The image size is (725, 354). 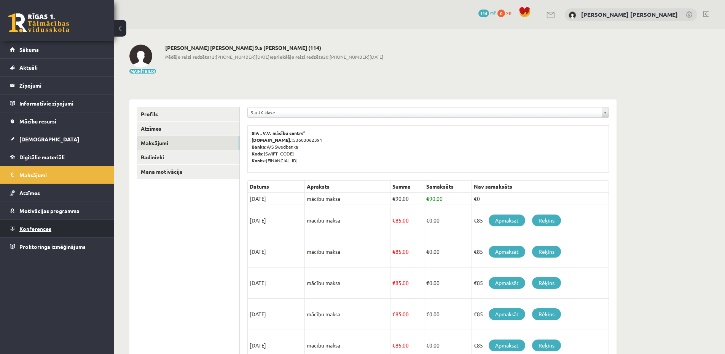 What do you see at coordinates (188, 114) in the screenshot?
I see `a: Profils` at bounding box center [188, 114].